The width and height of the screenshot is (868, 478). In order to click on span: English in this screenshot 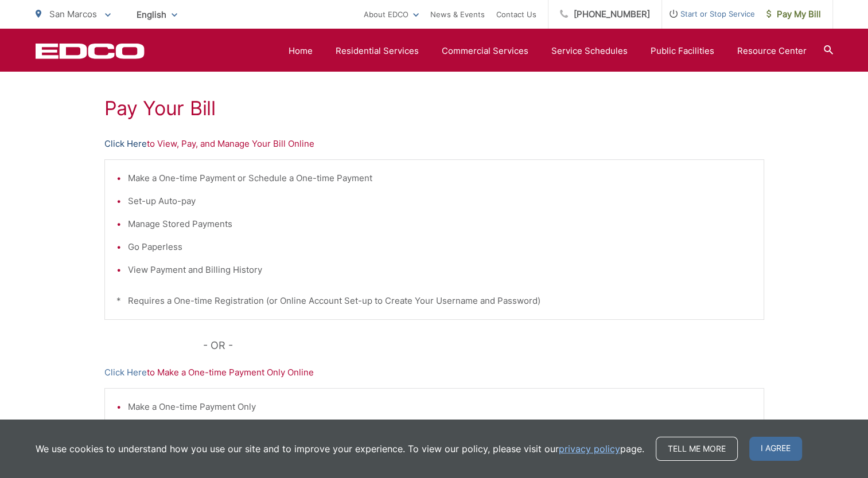, I will do `click(156, 14)`.